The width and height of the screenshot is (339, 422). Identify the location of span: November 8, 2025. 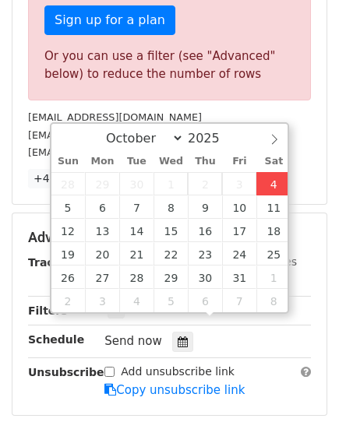
(273, 301).